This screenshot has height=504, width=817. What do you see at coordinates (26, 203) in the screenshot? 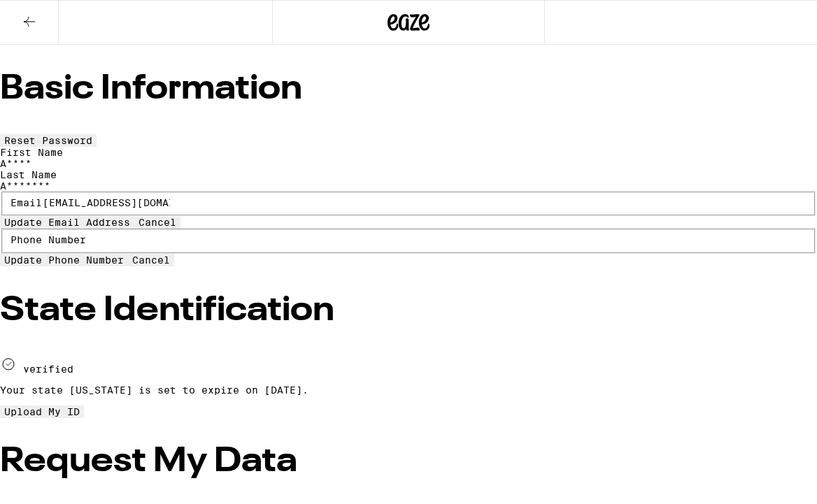
I see `label: Email` at bounding box center [26, 203].